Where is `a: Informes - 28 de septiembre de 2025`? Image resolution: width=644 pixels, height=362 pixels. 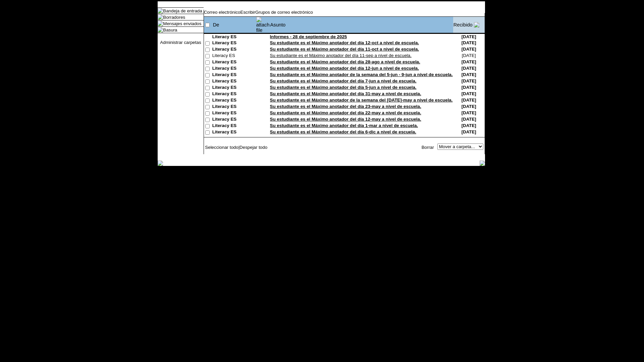
a: Informes - 28 de septiembre de 2025 is located at coordinates (309, 37).